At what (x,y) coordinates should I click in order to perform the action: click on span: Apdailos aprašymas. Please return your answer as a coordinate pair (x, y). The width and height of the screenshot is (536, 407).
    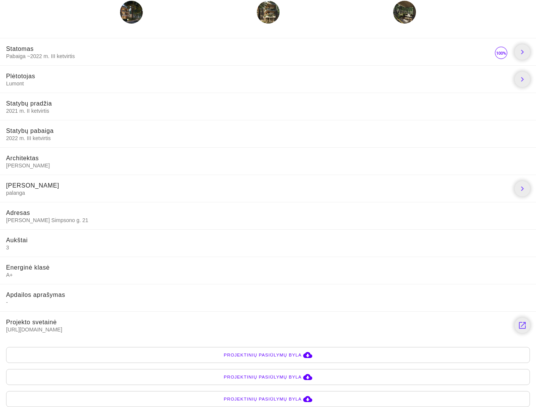
    Looking at the image, I should click on (36, 295).